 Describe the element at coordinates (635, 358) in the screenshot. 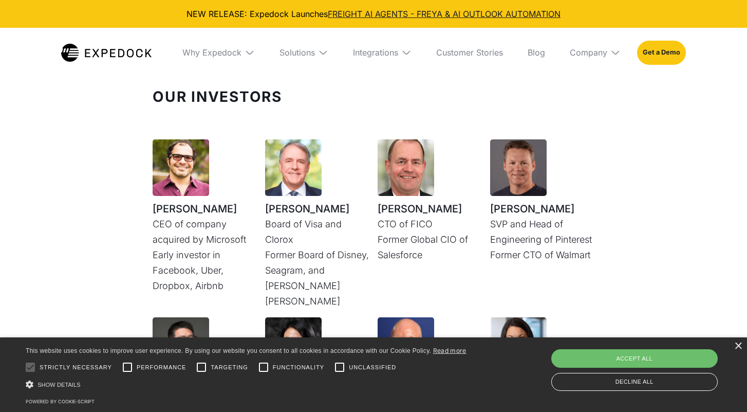

I see `div: Accept all` at that location.